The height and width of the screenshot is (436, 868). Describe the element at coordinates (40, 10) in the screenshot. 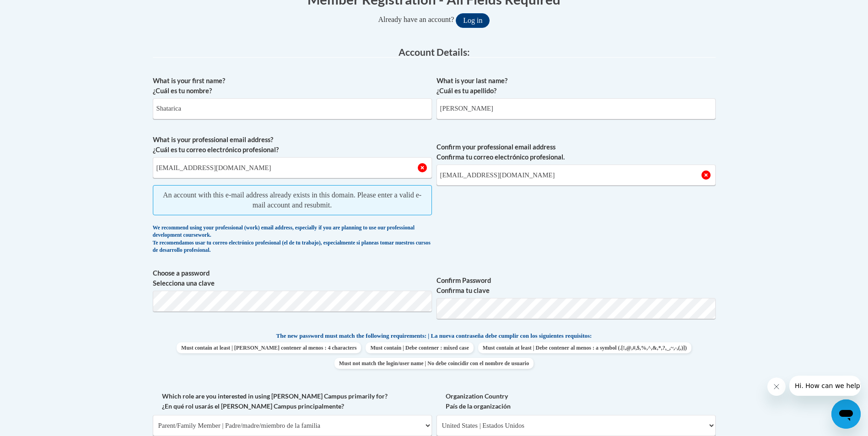

I see `span: Hi. How can we help?` at that location.